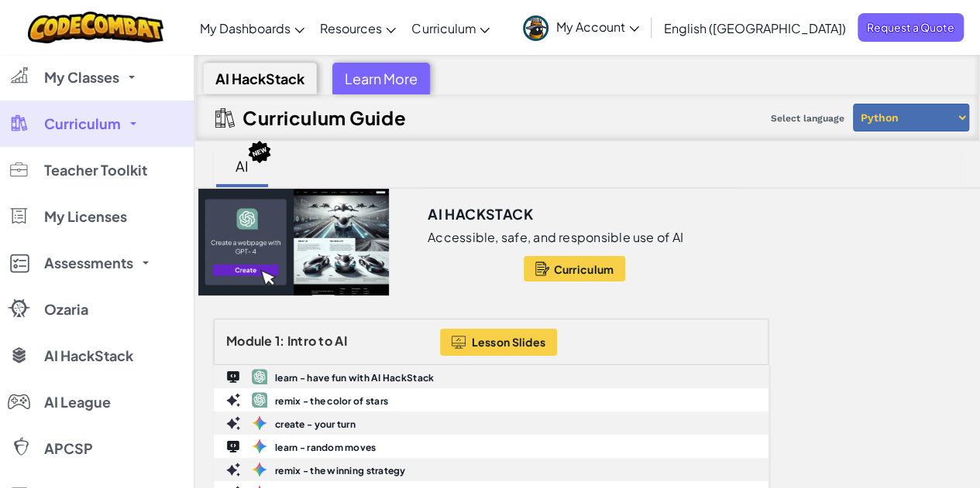  What do you see at coordinates (66, 310) in the screenshot?
I see `span: Ozaria` at bounding box center [66, 310].